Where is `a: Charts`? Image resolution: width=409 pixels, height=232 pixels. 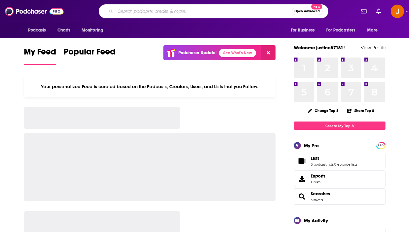
a: Charts is located at coordinates (64, 30).